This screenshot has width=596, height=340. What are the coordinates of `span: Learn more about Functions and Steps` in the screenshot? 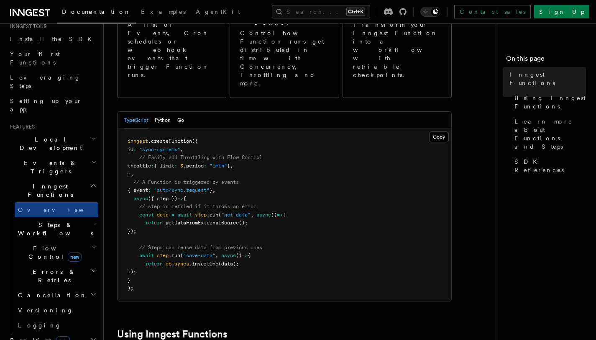 It's located at (550, 134).